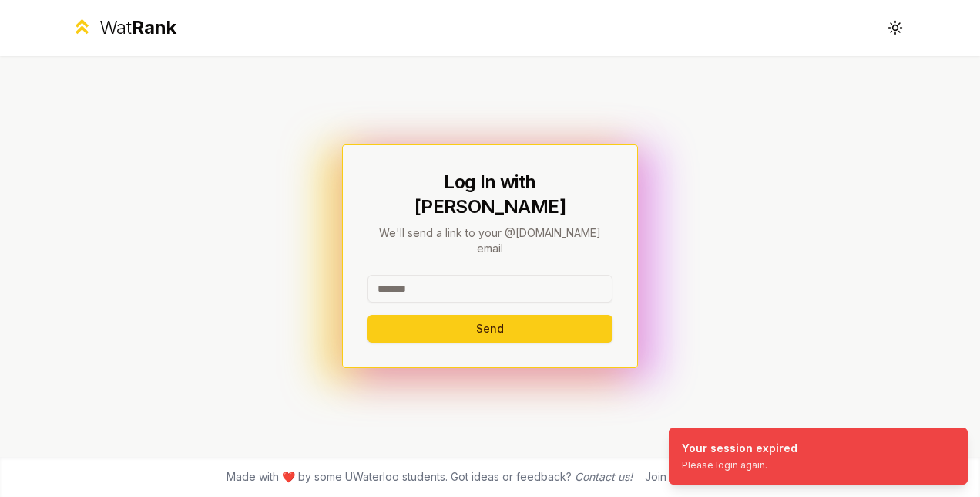 This screenshot has height=497, width=980. I want to click on span: Rank, so click(154, 27).